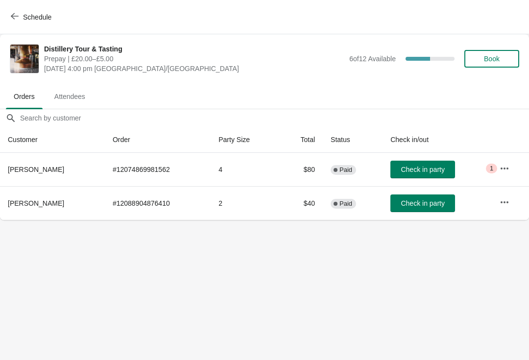  Describe the element at coordinates (37, 17) in the screenshot. I see `span: Schedule` at that location.